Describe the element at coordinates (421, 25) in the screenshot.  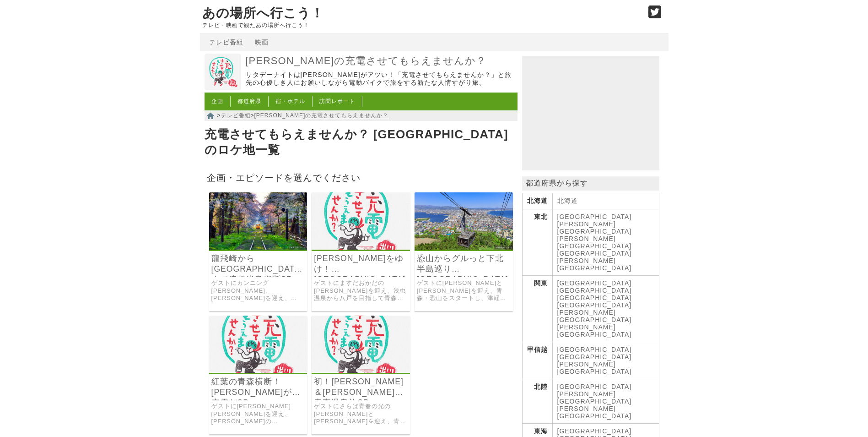
I see `p: テレビ・映画で観たあの場所へ行こう！` at that location.